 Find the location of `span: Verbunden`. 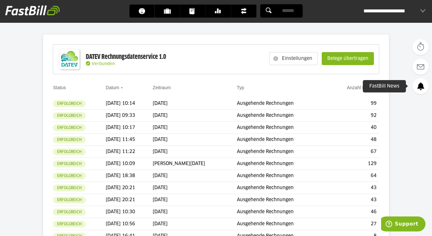

span: Verbunden is located at coordinates (103, 64).